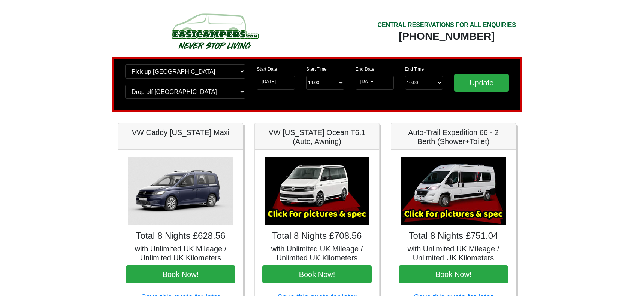 This screenshot has width=634, height=296. What do you see at coordinates (365, 69) in the screenshot?
I see `label: End Date` at bounding box center [365, 69].